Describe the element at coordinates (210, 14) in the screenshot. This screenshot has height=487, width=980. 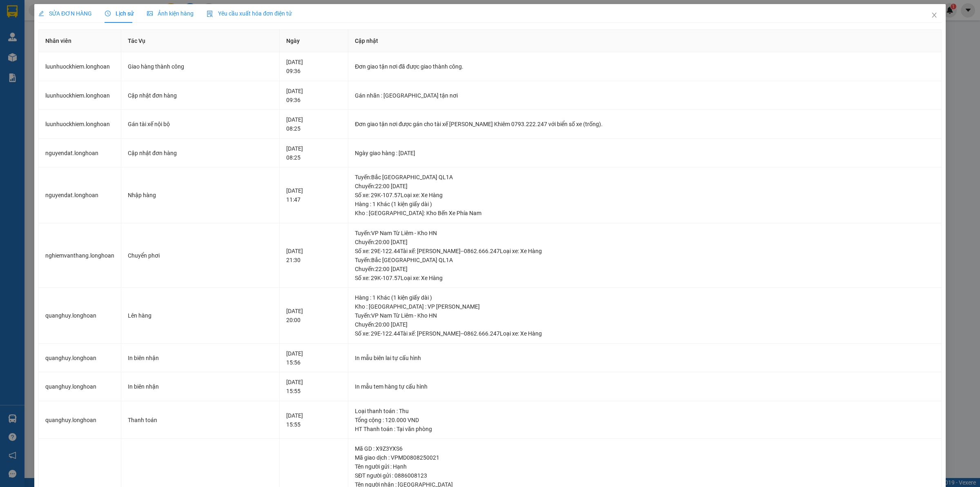
I see `img: icon` at that location.